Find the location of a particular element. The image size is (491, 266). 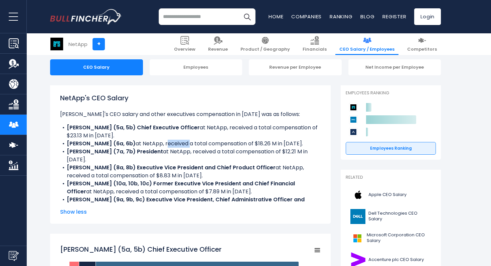

div: NetApp is located at coordinates (78, 44).